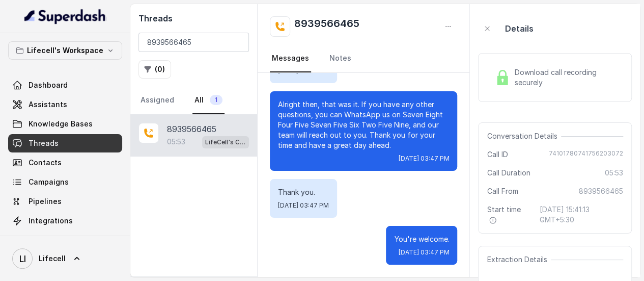 The image size is (644, 281). Describe the element at coordinates (176, 142) in the screenshot. I see `p: 05:53` at that location.